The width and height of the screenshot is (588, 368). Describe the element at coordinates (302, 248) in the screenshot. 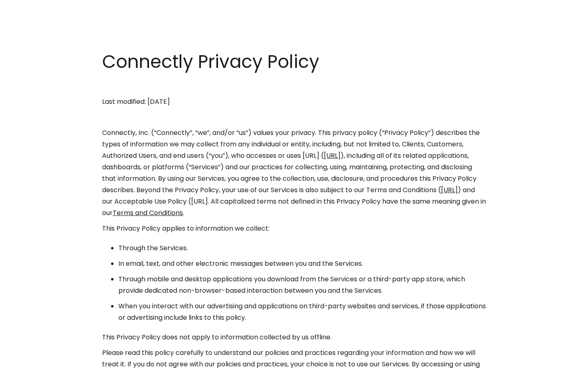

I see `li: Through the Services.` at that location.